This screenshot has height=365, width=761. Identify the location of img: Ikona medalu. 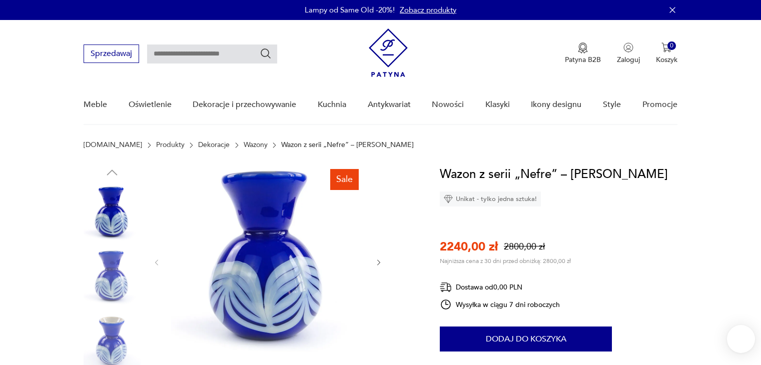
(583, 48).